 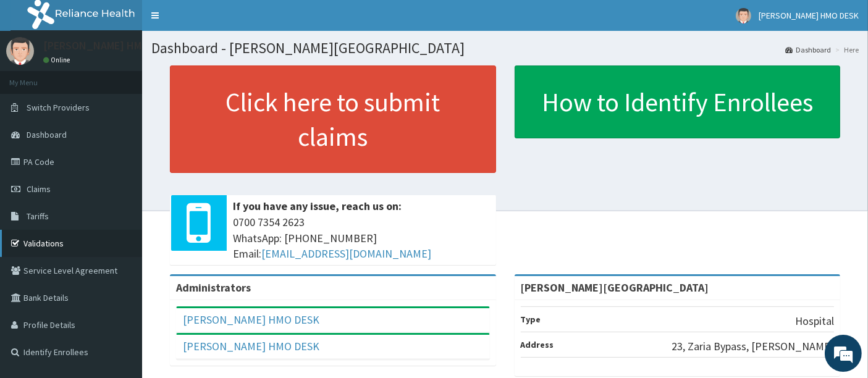 I want to click on a: Click here to submit claims, so click(x=333, y=119).